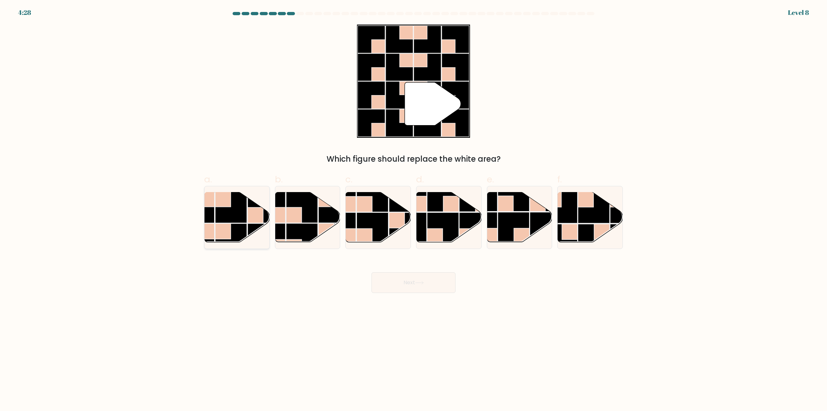  Describe the element at coordinates (490, 179) in the screenshot. I see `span: e.` at that location.